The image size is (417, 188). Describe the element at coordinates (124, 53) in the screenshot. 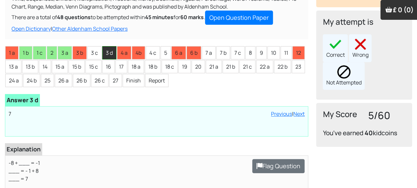

I see `li: 4 a` at that location.